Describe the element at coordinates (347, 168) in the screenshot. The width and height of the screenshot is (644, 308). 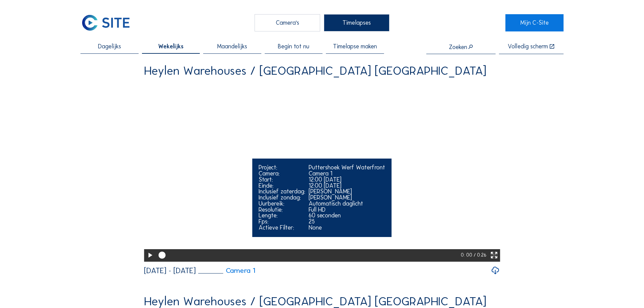
I see `div: Puttershoek Werf Waterfront` at that location.